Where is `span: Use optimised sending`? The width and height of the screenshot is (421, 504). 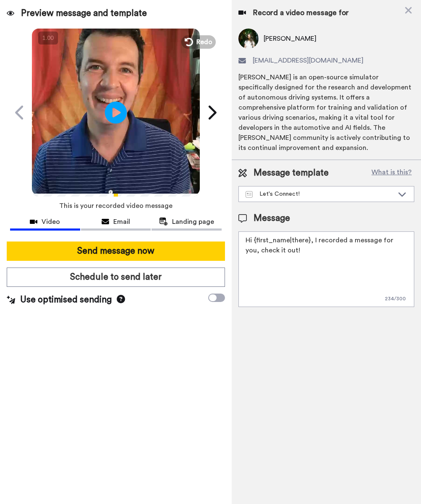 span: Use optimised sending is located at coordinates (66, 300).